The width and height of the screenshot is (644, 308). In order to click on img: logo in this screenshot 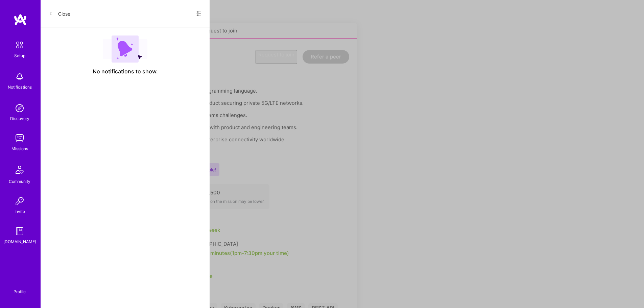, I will do `click(20, 20)`.